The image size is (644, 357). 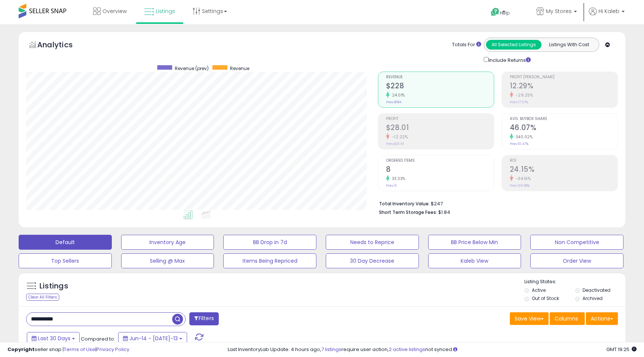 What do you see at coordinates (68, 350) in the screenshot?
I see `div: seller snap | |` at bounding box center [68, 350].